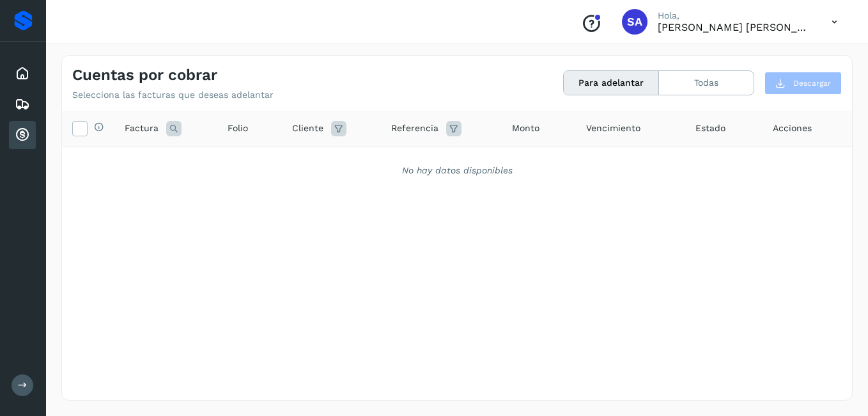  What do you see at coordinates (710, 128) in the screenshot?
I see `span: Estado` at bounding box center [710, 128].